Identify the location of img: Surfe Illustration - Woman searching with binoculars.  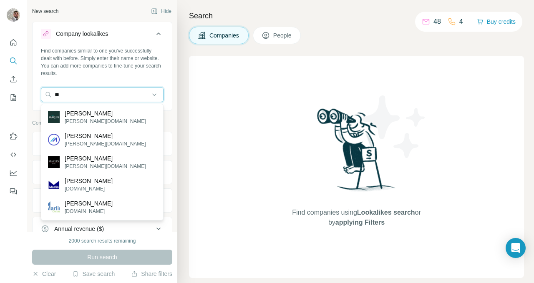
(357, 153).